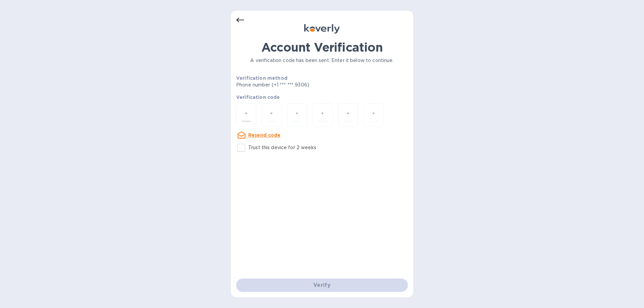  Describe the element at coordinates (282, 147) in the screenshot. I see `p: Trust this device for 2 weeks` at that location.